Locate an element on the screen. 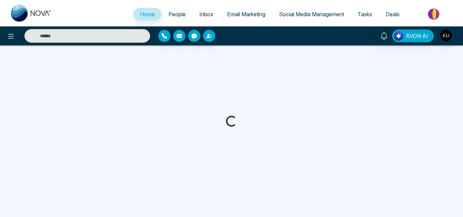  span: Home is located at coordinates (147, 14).